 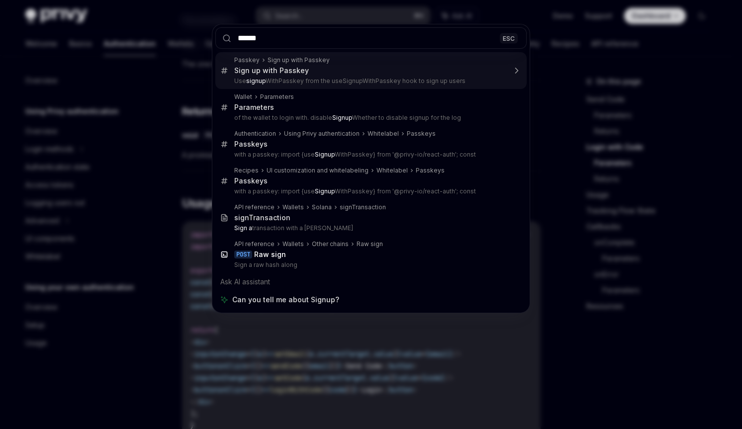 What do you see at coordinates (371, 282) in the screenshot?
I see `div: Ask AI assistant` at bounding box center [371, 282].